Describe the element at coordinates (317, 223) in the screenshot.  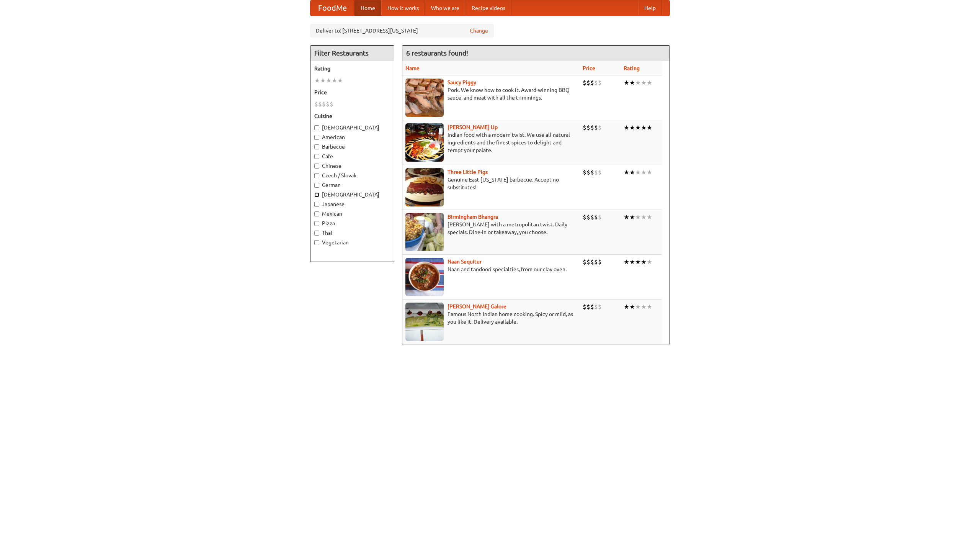
I see `input: Pizza` at that location.